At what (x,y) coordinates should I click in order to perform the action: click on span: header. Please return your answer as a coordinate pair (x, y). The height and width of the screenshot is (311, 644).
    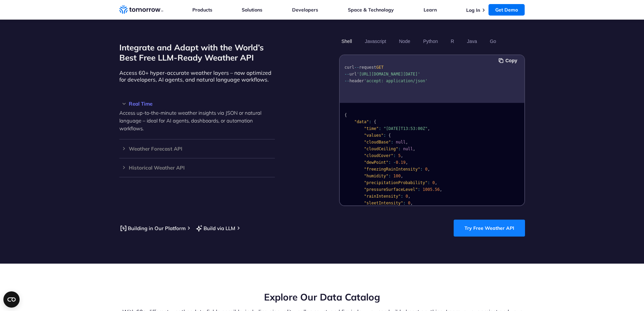
    Looking at the image, I should click on (356, 81).